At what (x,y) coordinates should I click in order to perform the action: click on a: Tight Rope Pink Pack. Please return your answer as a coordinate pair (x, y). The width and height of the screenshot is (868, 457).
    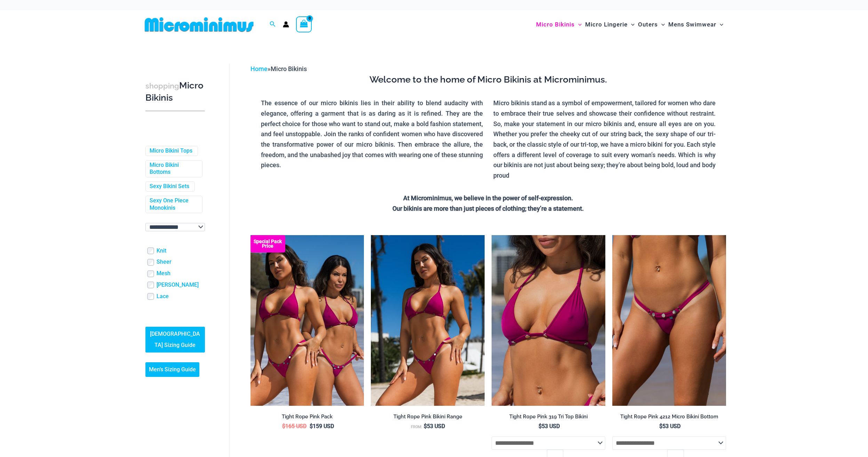
    Looking at the image, I should click on (307, 418).